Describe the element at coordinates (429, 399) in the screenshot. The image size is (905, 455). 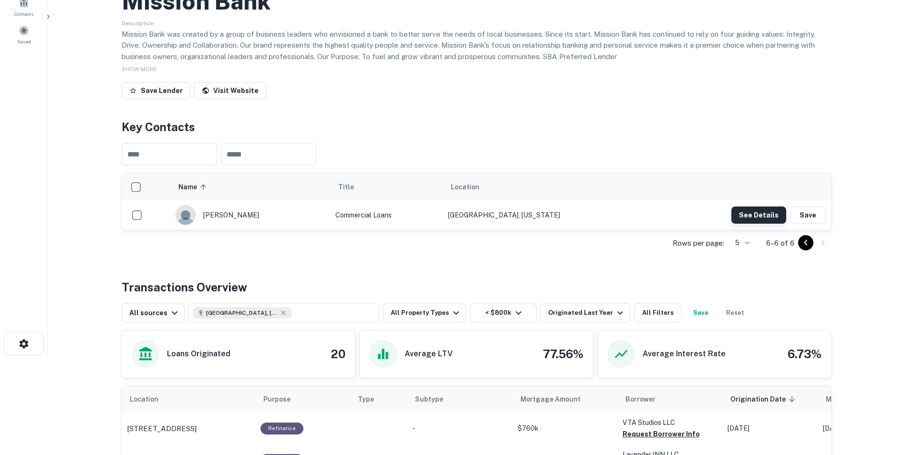
I see `span: Subtype` at that location.